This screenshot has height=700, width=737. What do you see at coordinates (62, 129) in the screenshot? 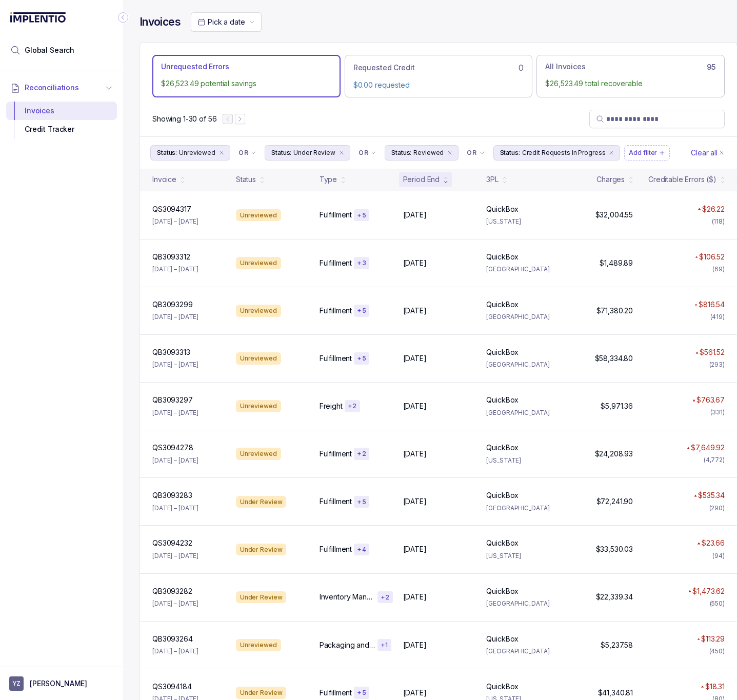
I see `div: Credit Tracker` at bounding box center [62, 129].